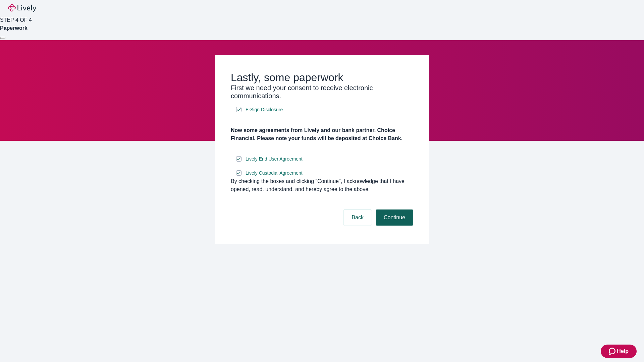 This screenshot has width=644, height=362. Describe the element at coordinates (322, 92) in the screenshot. I see `h3: First we need your consent to receive electronic communications.` at that location.